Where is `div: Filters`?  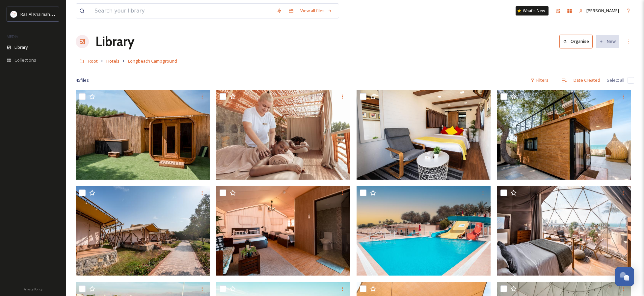
div: Filters is located at coordinates (539, 80).